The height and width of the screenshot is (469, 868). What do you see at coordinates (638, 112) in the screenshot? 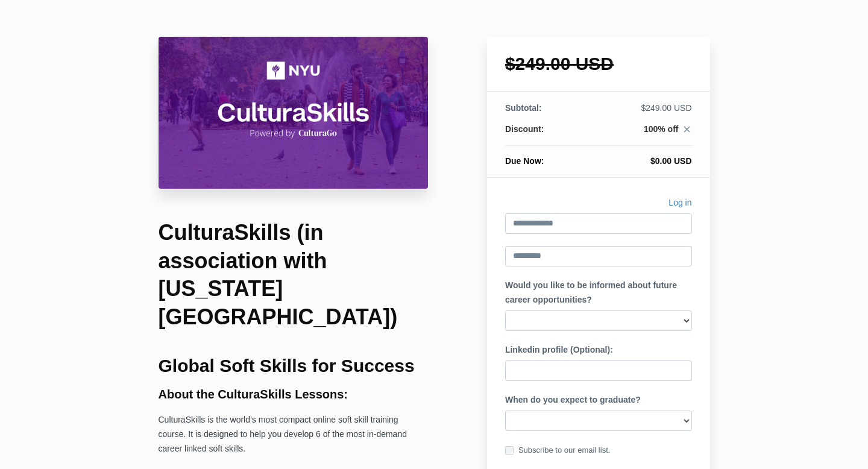
I see `td: $249.00 USD` at bounding box center [638, 112].